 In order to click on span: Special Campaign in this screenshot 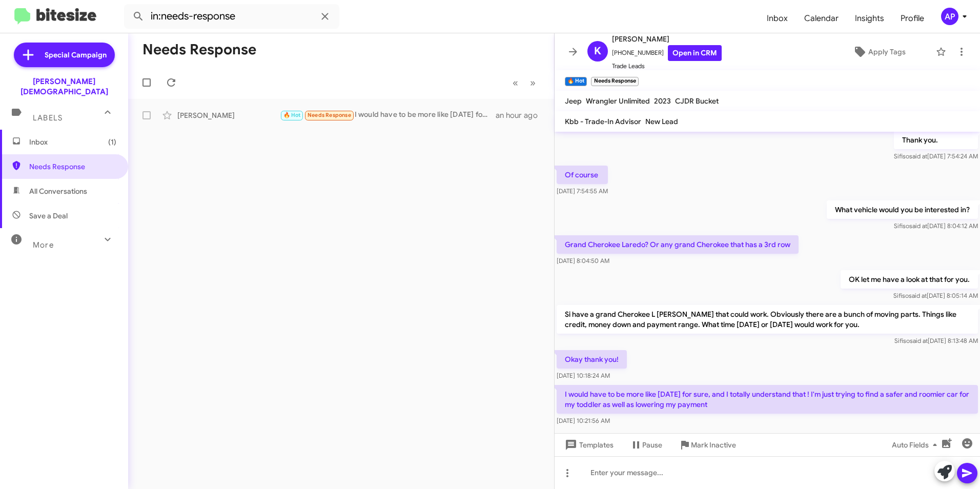, I will do `click(76, 55)`.